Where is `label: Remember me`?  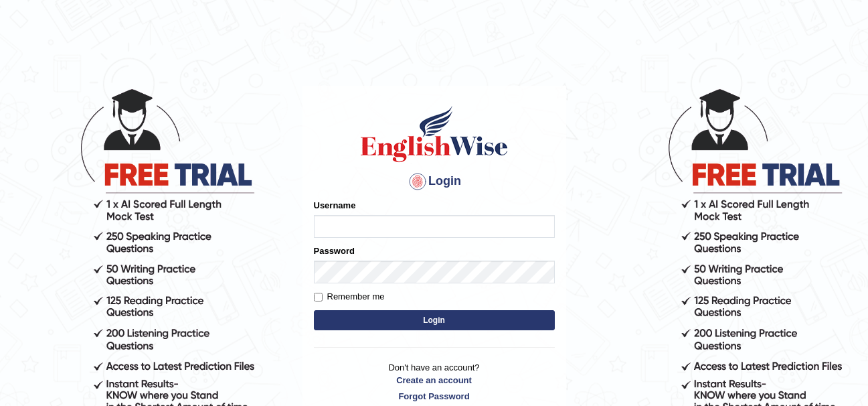 label: Remember me is located at coordinates (349, 296).